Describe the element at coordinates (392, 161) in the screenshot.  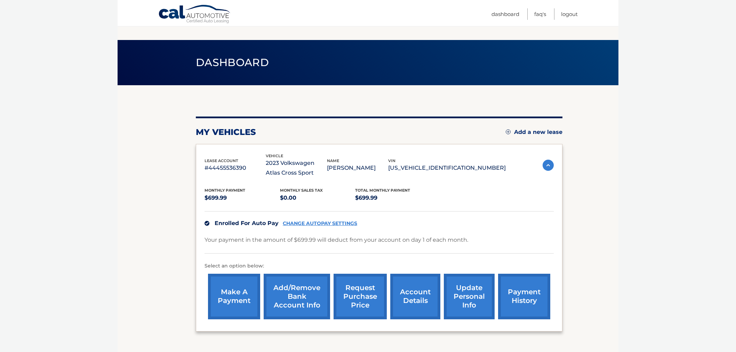
I see `span: vin` at that location.